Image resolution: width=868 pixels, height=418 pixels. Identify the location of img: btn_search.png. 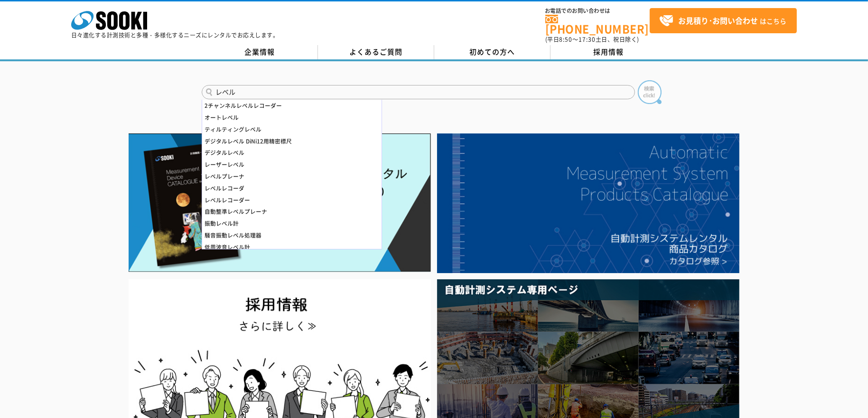
(650, 92).